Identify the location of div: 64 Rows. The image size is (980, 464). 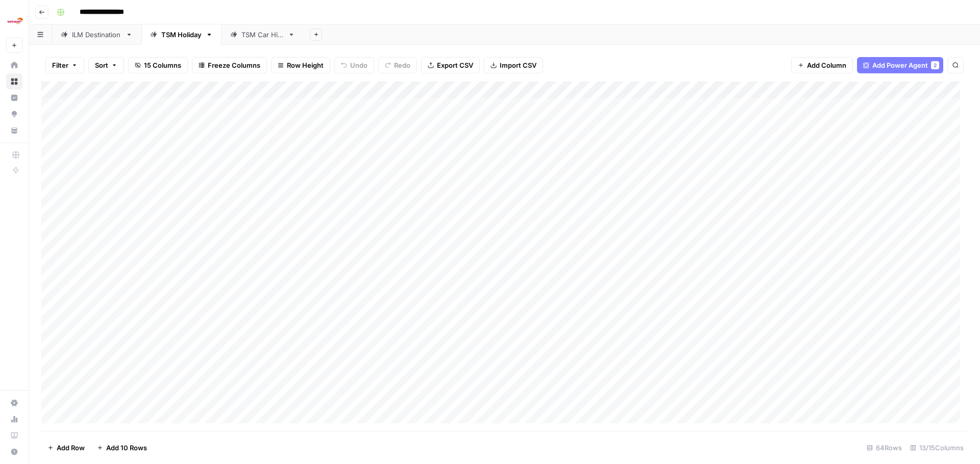
(884, 448).